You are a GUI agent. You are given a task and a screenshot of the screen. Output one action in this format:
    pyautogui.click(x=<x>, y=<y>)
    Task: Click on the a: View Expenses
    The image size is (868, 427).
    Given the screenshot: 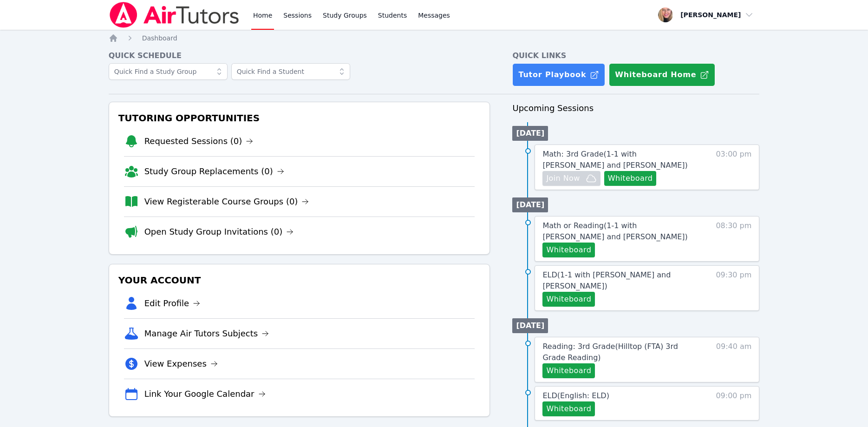 What is the action you would take?
    pyautogui.click(x=181, y=364)
    